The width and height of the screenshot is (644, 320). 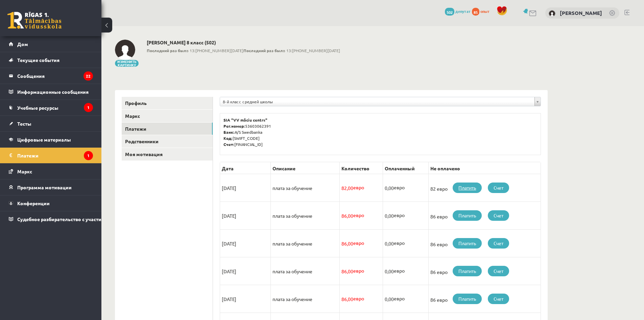 I want to click on a: Текущие события, so click(x=51, y=60).